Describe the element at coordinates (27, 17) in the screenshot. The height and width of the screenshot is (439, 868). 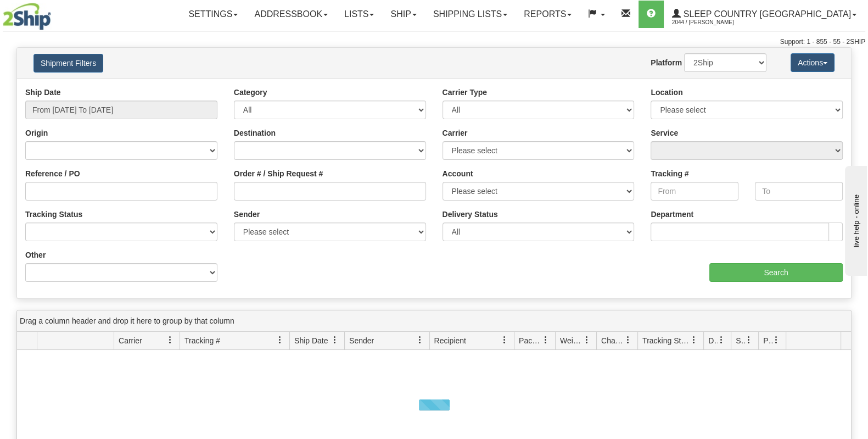
I see `img: logo2044.jpg` at that location.